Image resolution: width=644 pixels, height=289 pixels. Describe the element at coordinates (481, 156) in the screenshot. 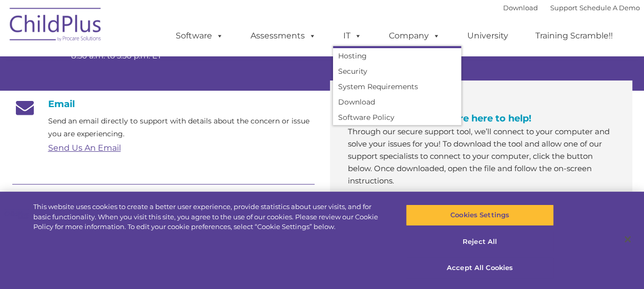

I see `p: Through our secure support tool, we’ll connect to your computer and solve your issues for you! To...` at that location.